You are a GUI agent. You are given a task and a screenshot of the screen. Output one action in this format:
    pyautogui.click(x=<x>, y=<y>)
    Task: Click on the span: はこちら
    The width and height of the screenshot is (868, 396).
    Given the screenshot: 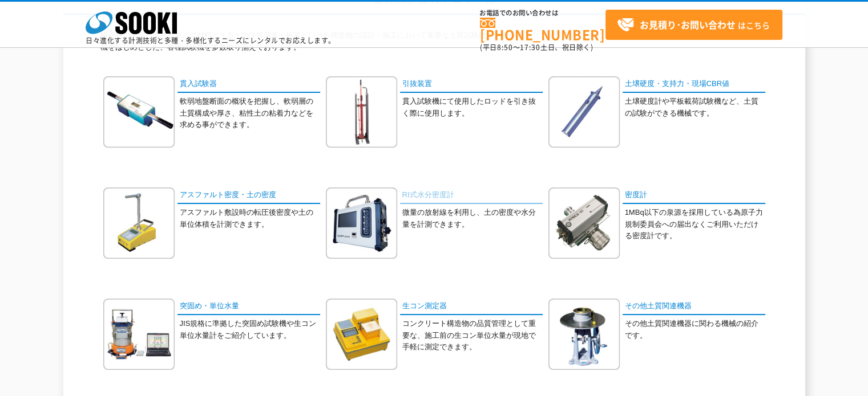 What is the action you would take?
    pyautogui.click(x=693, y=25)
    